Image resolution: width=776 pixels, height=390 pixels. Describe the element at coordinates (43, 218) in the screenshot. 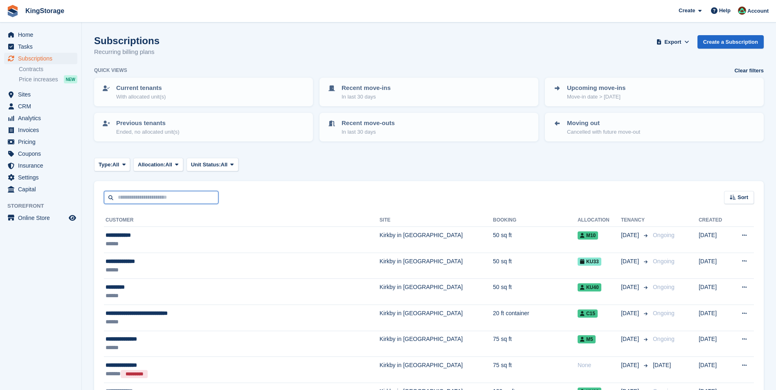

I see `span: Online Store` at that location.